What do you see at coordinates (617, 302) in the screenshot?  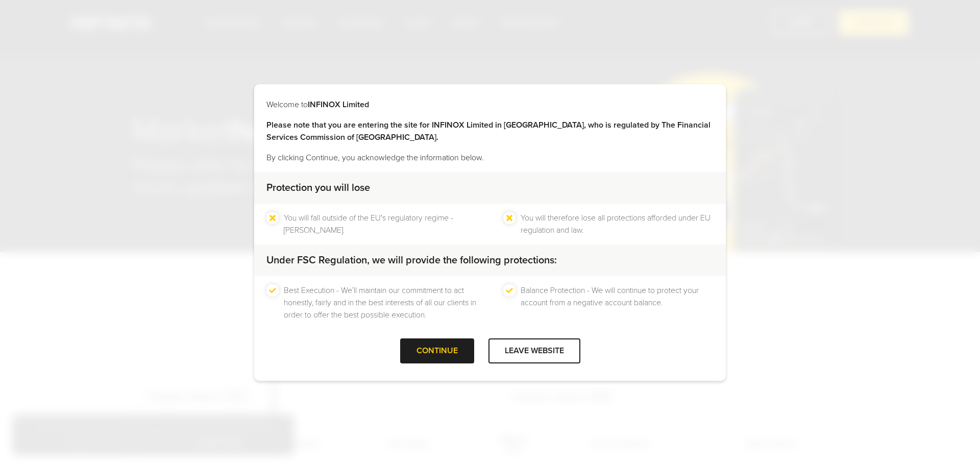 I see `li: Balance Protection - We will continue to protect your account from a negative account balance.` at bounding box center [617, 302].